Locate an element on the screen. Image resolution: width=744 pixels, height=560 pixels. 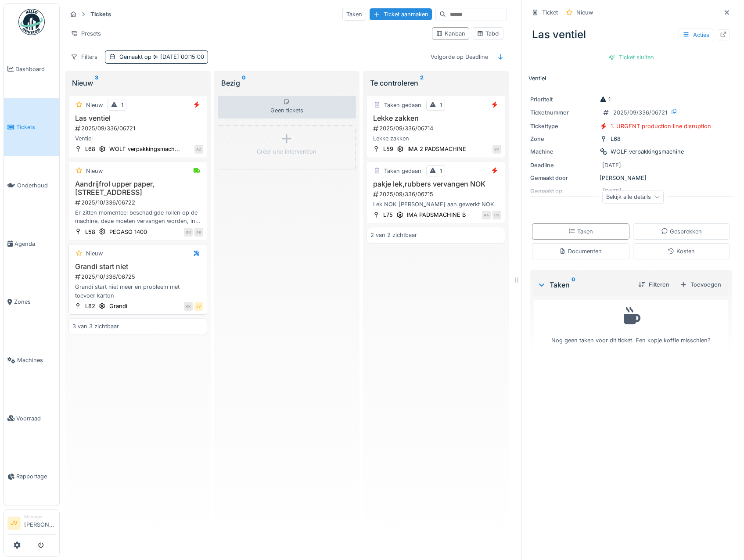
div: Deadline is located at coordinates (563, 165).